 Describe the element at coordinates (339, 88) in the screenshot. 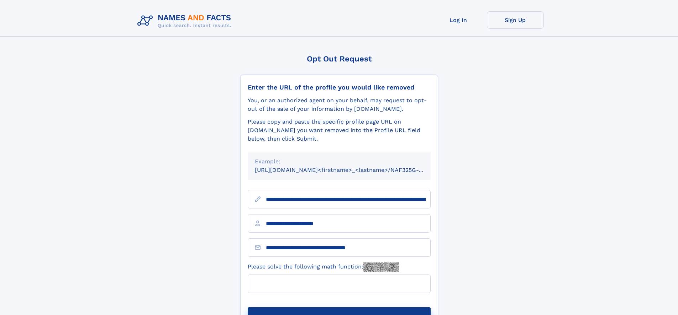

I see `div: Enter the URL of the profile you would like removed` at that location.